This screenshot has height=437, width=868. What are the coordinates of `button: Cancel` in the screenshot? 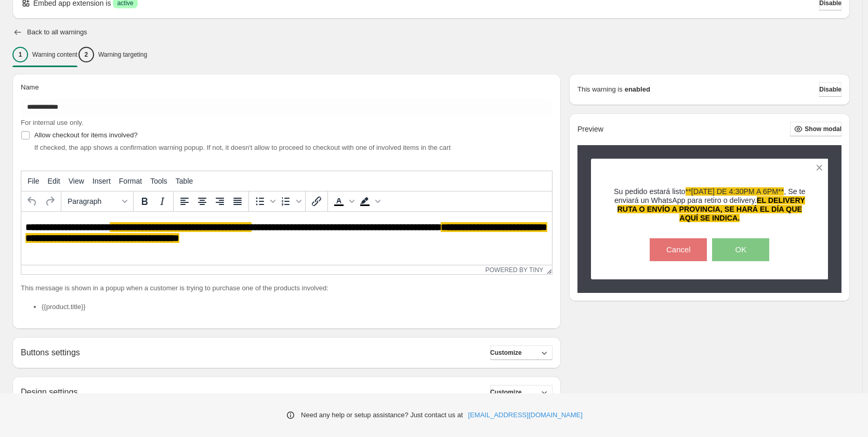 It's located at (678, 250).